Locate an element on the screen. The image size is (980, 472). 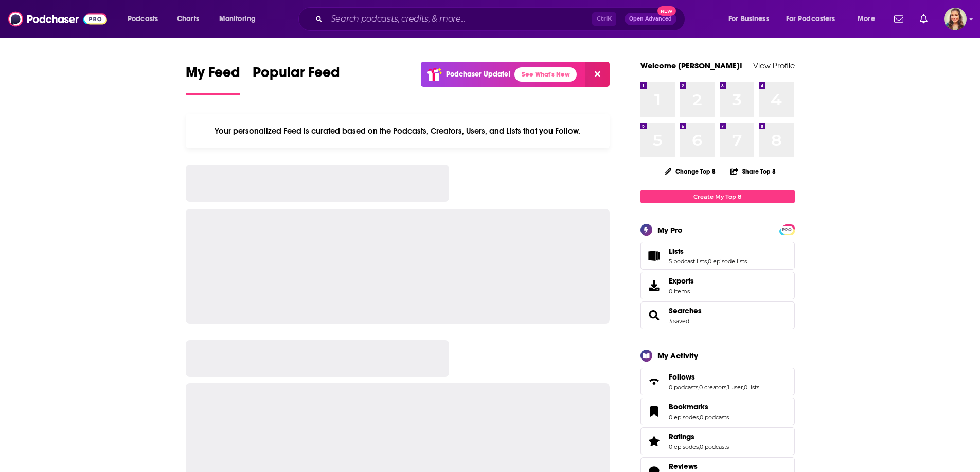
a: Podchaser - Follow, Share and Rate Podcasts is located at coordinates (58, 19).